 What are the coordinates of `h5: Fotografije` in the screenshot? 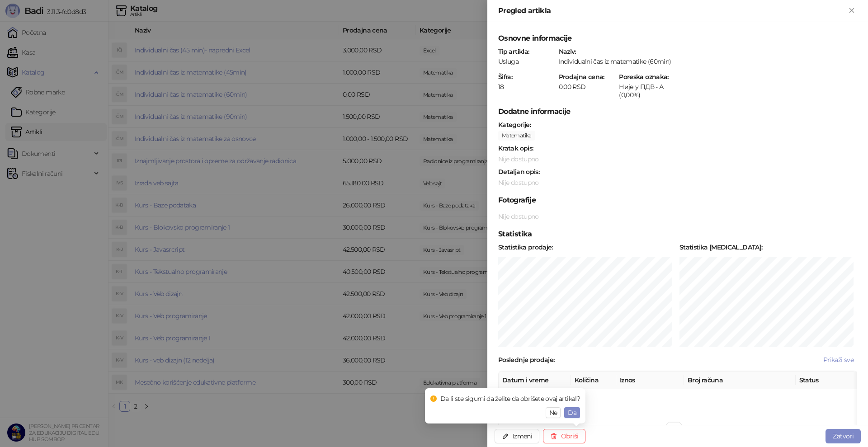 It's located at (678, 201).